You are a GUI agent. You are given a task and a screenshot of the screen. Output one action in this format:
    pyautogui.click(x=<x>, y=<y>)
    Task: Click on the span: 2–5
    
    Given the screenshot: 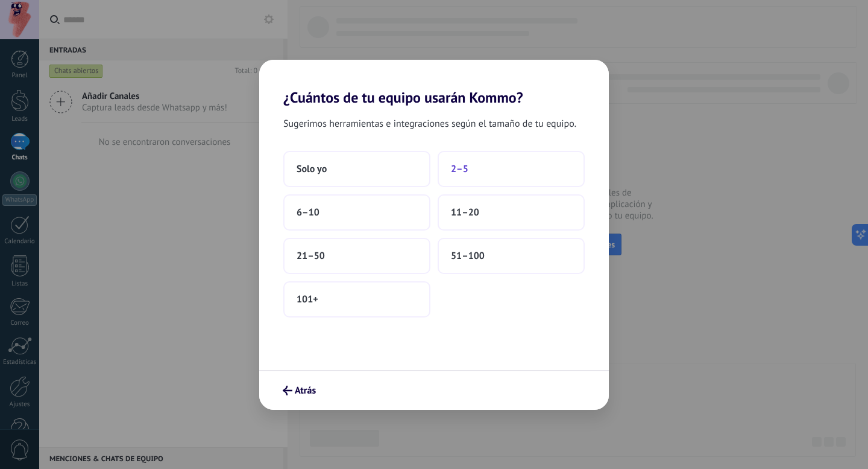 What is the action you would take?
    pyautogui.click(x=459, y=169)
    